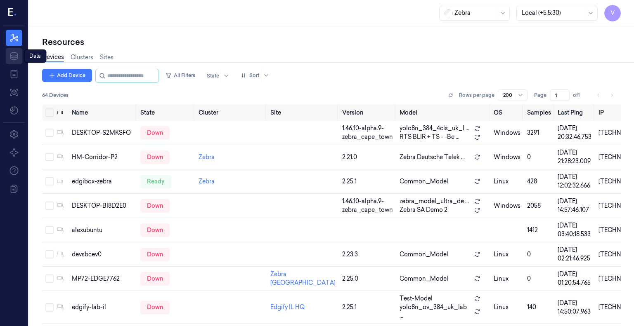 The width and height of the screenshot is (634, 326). I want to click on th: Name, so click(103, 113).